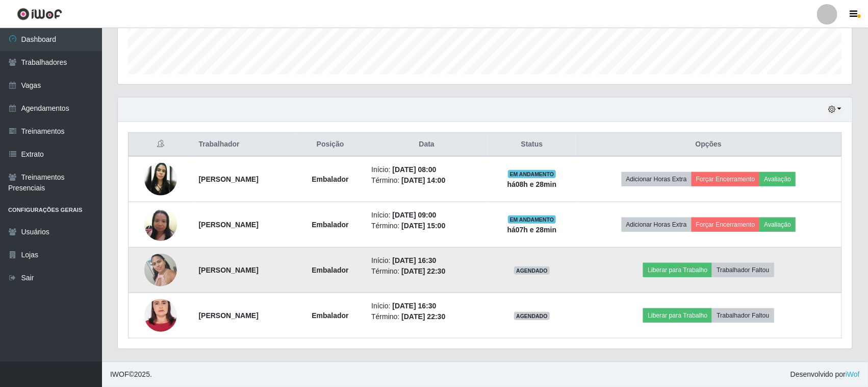 The height and width of the screenshot is (387, 868). I want to click on strong: há 07 h e 28 min, so click(532, 230).